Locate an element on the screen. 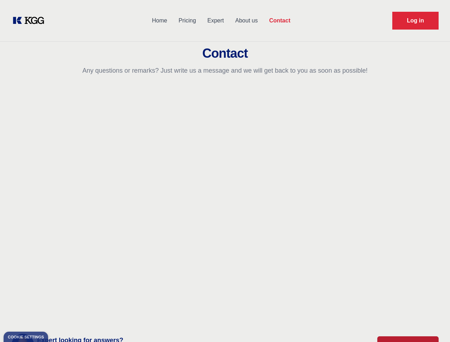 This screenshot has height=342, width=450. a: Home is located at coordinates (159, 21).